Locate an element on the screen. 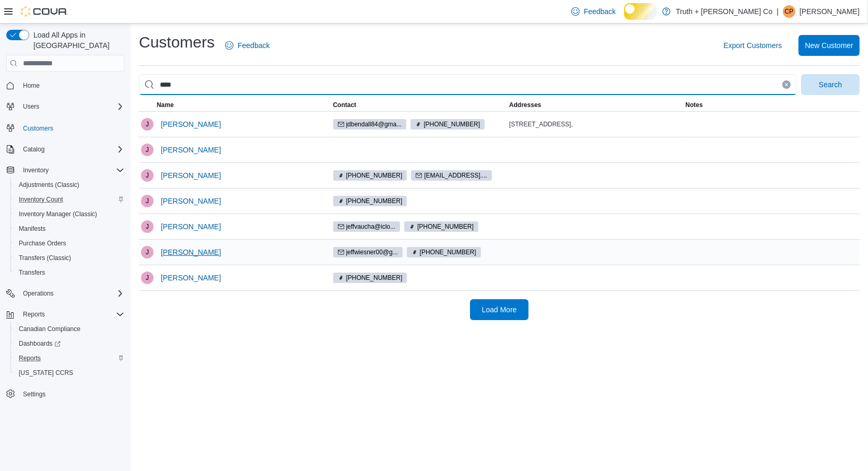 The height and width of the screenshot is (471, 868). a: Transfers is located at coordinates (32, 273).